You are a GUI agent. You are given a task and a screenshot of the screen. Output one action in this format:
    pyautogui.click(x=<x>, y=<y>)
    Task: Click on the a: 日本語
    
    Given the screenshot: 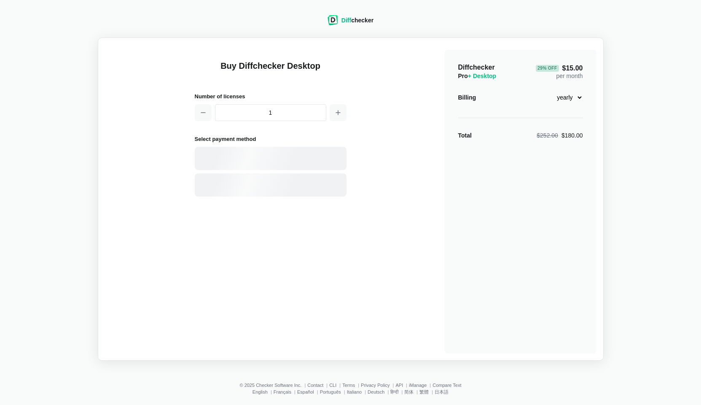 What is the action you would take?
    pyautogui.click(x=442, y=392)
    